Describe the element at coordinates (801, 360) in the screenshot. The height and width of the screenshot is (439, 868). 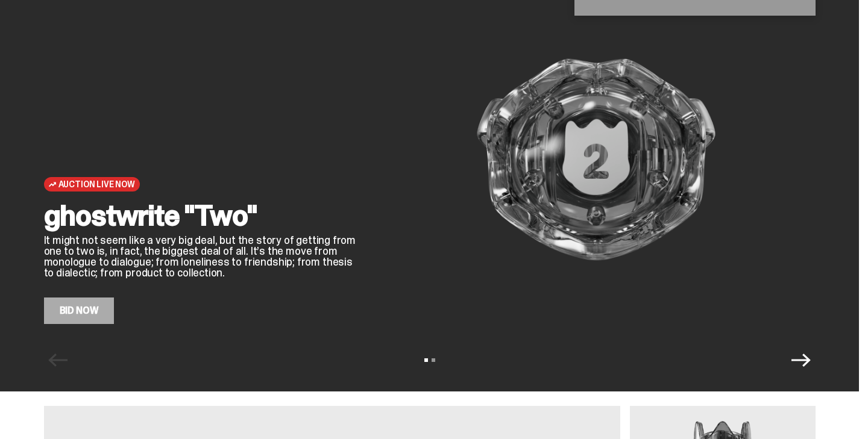
I see `button: Next` at that location.